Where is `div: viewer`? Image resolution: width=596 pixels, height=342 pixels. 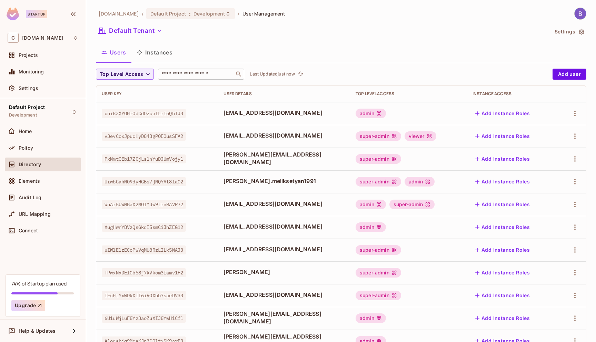
div: viewer is located at coordinates (421, 136).